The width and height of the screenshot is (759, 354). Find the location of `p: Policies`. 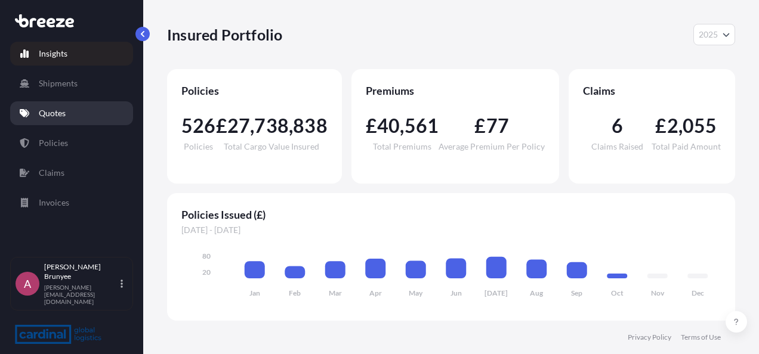

p: Policies is located at coordinates (53, 143).